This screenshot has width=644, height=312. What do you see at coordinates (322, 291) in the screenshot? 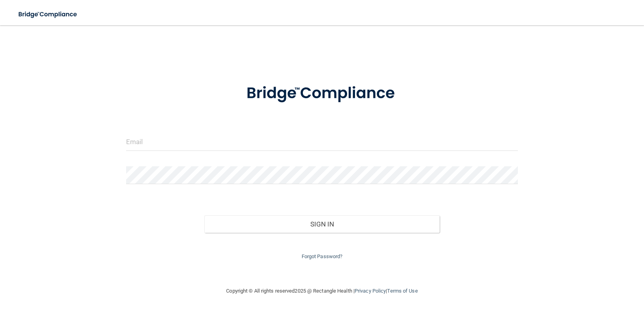
I see `div: Copyright © All rights reserved 2025 @ Rectangle Health | |` at bounding box center [322, 291].